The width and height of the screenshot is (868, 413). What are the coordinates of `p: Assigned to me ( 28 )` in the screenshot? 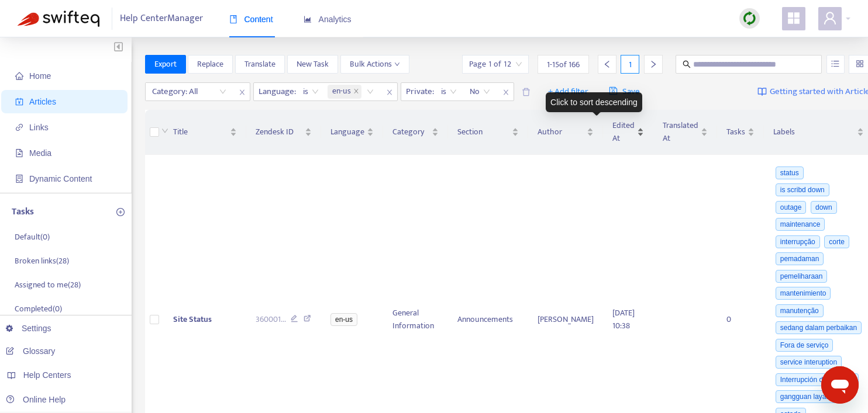 It's located at (47, 285).